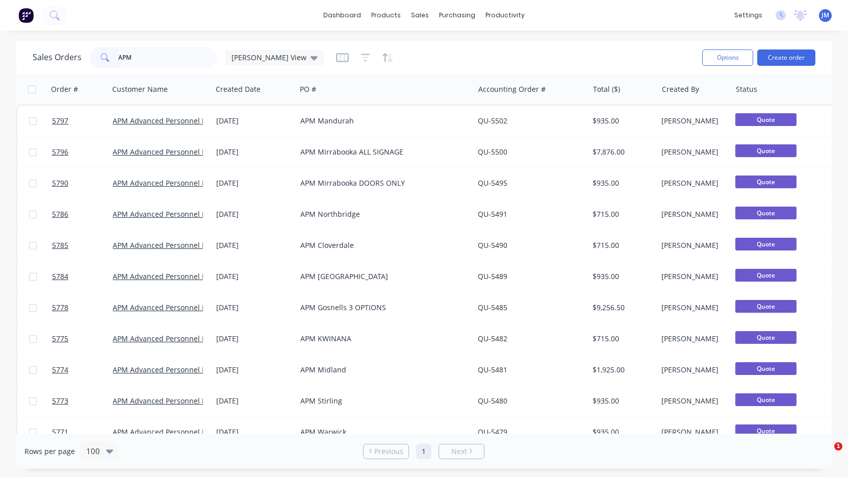 The height and width of the screenshot is (477, 848). I want to click on a: QU-5500, so click(492, 151).